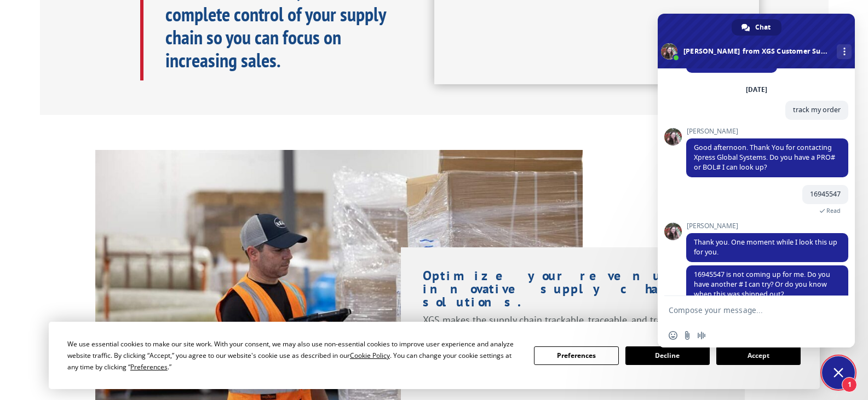 The height and width of the screenshot is (400, 868). I want to click on span: Thank you. One moment while I look this up for you., so click(765, 247).